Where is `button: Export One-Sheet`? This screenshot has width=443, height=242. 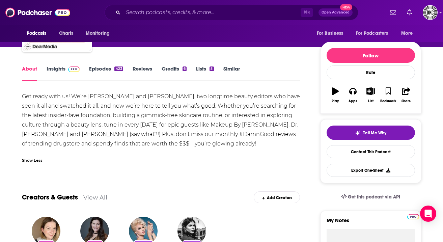
button: Export One-Sheet is located at coordinates (371, 170).